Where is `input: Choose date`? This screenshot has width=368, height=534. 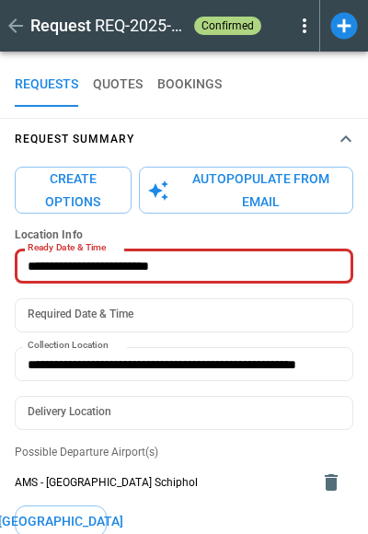
input: Choose date is located at coordinates (178, 315).